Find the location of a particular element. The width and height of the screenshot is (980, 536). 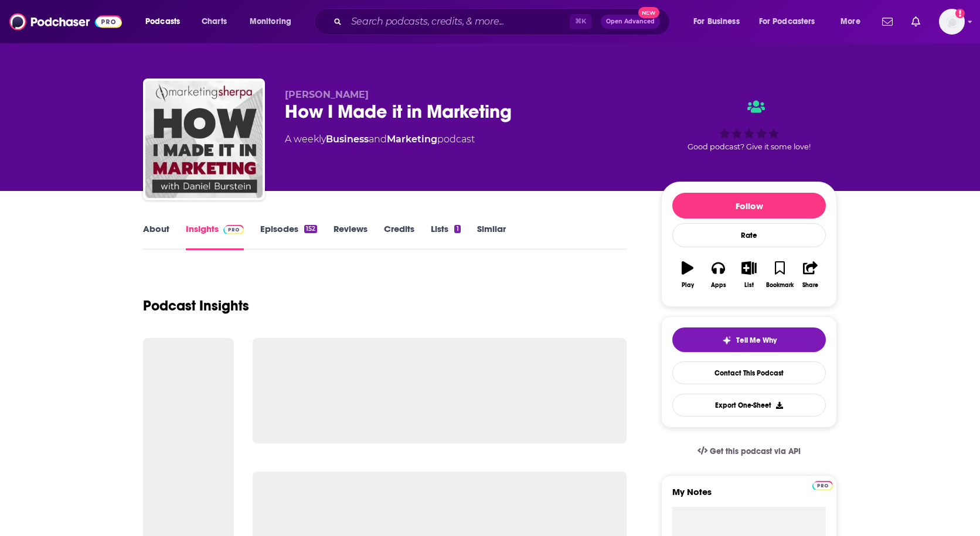

svg: Add a profile image is located at coordinates (960, 13).